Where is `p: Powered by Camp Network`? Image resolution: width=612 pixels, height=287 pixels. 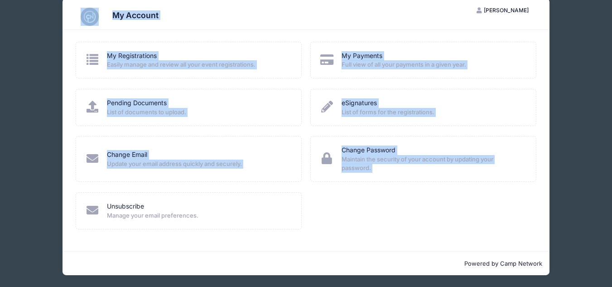
p: Powered by Camp Network is located at coordinates (306, 264).